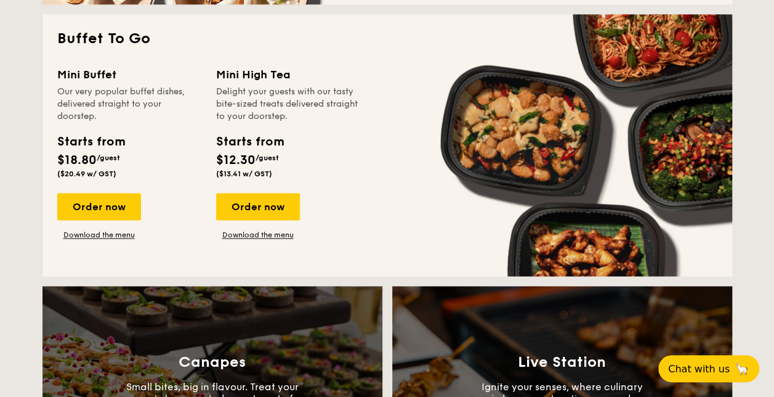  What do you see at coordinates (288, 75) in the screenshot?
I see `div: Mini High Tea` at bounding box center [288, 75].